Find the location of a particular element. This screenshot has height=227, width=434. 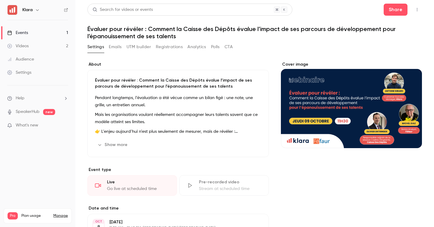

a: Manage is located at coordinates (61, 216).